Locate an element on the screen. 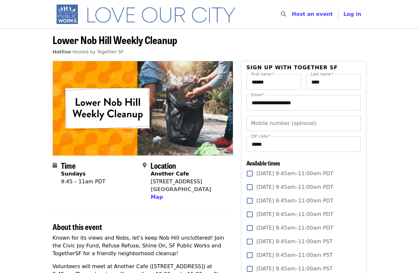 The height and width of the screenshot is (273, 419). button: Map is located at coordinates (157, 197).